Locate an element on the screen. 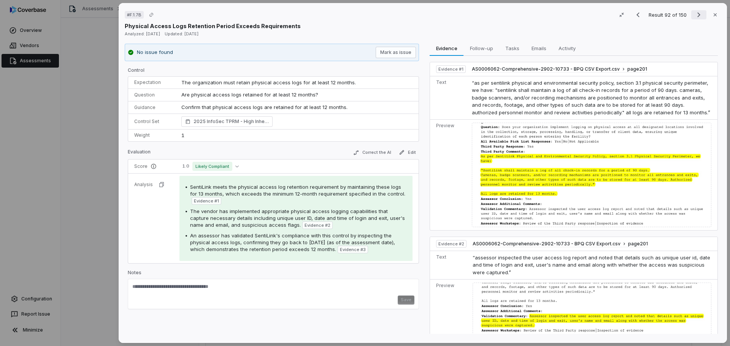 The image size is (730, 346). span: “as per sentilink physical and environmental security policy, section 3.1 physical security perim... is located at coordinates (591, 98).